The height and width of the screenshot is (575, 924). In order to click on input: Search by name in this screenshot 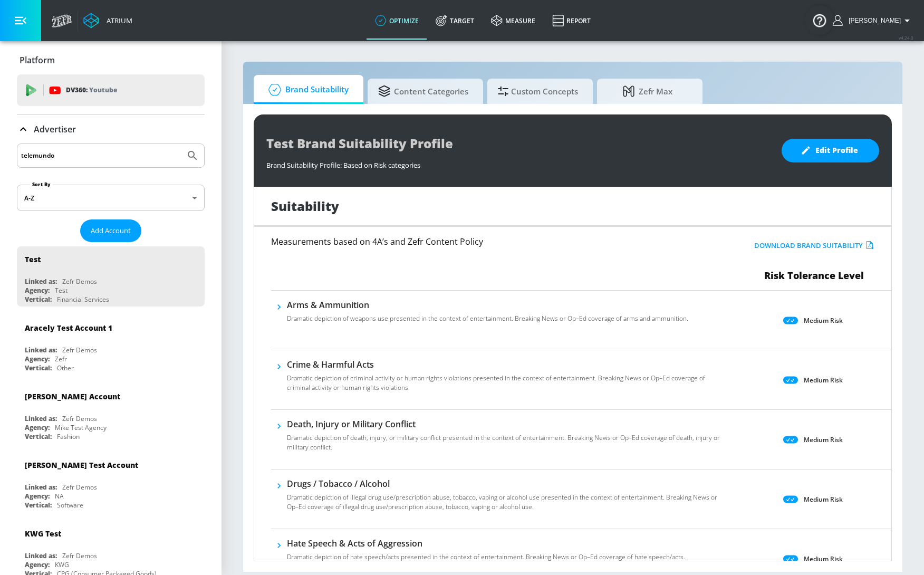, I will do `click(101, 156)`.